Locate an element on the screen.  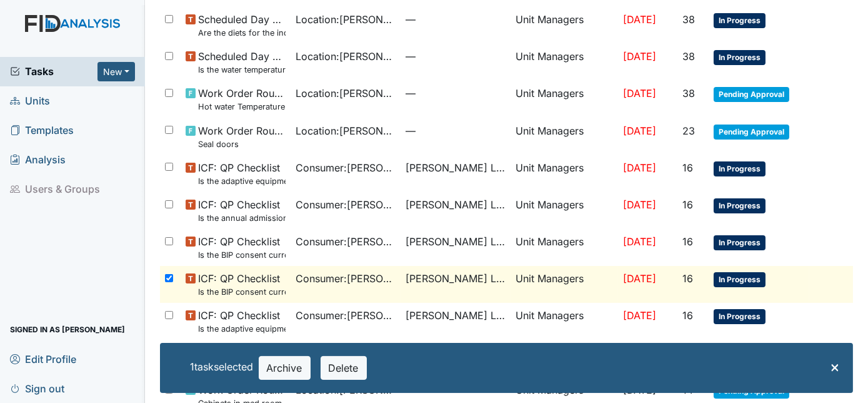
small: Are the diets for the individuals (with initials) posted in the dining area? is located at coordinates (242, 32).